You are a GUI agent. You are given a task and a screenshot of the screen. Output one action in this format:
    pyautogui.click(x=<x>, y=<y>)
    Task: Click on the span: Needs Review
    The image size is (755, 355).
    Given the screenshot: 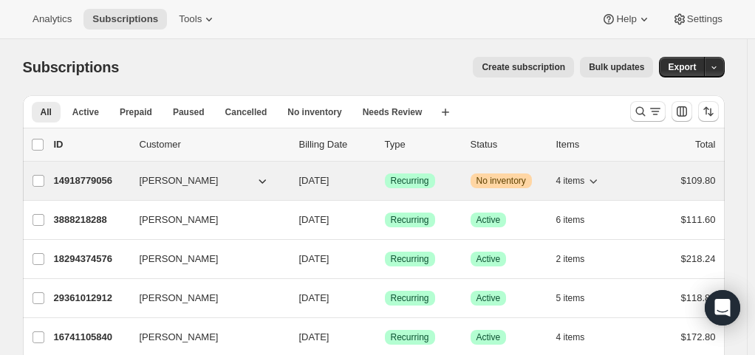 What is the action you would take?
    pyautogui.click(x=392, y=112)
    